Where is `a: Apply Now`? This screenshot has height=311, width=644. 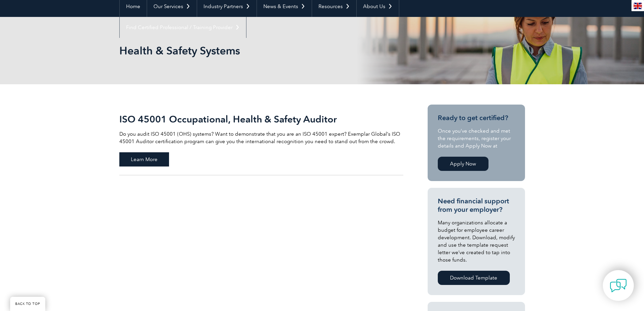
a: Apply Now is located at coordinates (463, 164).